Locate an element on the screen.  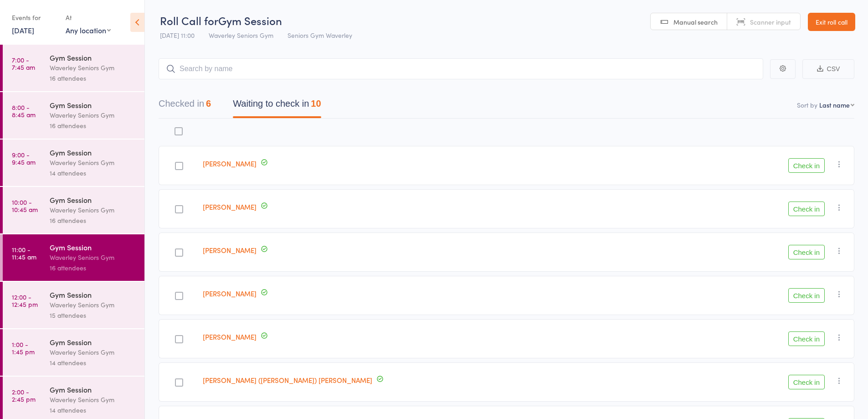
a: 8:00 -8:45 amGym SessionWaverley Seniors Gym16 attendees is located at coordinates (74, 115).